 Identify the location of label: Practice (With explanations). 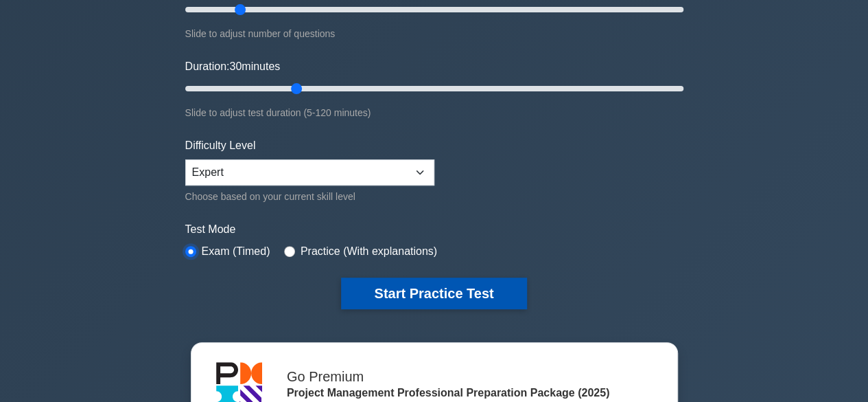
(369, 251).